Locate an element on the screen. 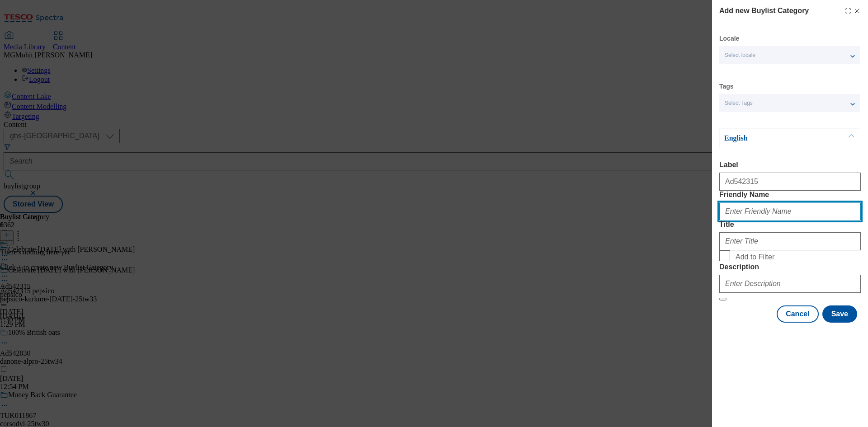  label: Label is located at coordinates (790, 165).